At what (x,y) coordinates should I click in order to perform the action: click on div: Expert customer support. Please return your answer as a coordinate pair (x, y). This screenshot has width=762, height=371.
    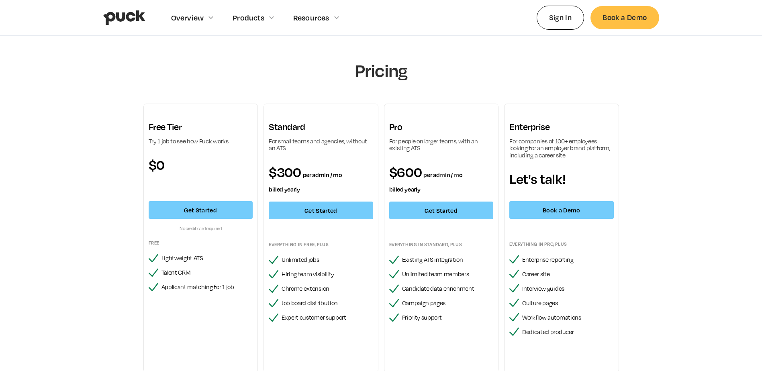
    Looking at the image, I should click on (327, 318).